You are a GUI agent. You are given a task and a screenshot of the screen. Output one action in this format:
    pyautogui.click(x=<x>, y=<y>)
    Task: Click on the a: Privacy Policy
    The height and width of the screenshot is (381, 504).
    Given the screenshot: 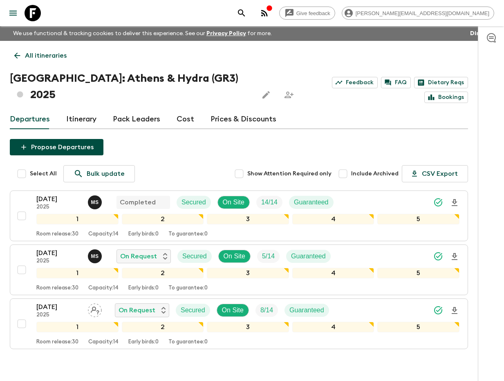 What is the action you would take?
    pyautogui.click(x=226, y=34)
    